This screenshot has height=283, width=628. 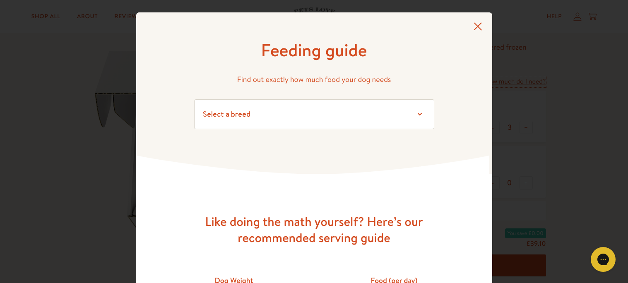 What do you see at coordinates (17, 15) in the screenshot?
I see `button: Gorgias live chat` at bounding box center [17, 15].